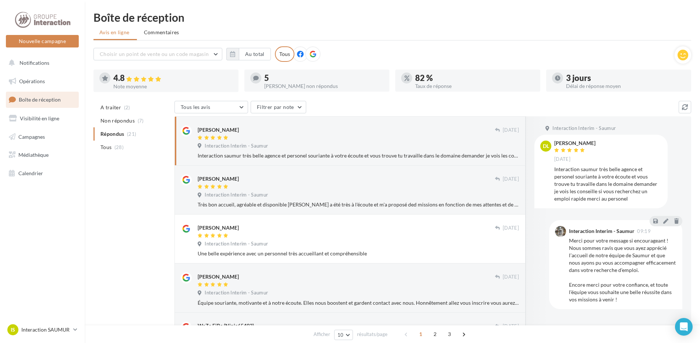  What do you see at coordinates (196, 107) in the screenshot?
I see `span: Tous les avis` at bounding box center [196, 107].